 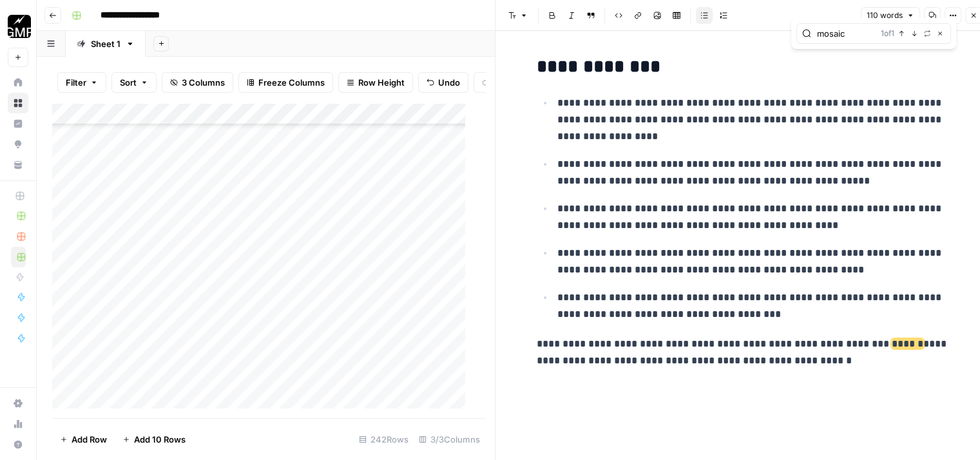 What do you see at coordinates (18, 403) in the screenshot?
I see `a: Settings` at bounding box center [18, 403].